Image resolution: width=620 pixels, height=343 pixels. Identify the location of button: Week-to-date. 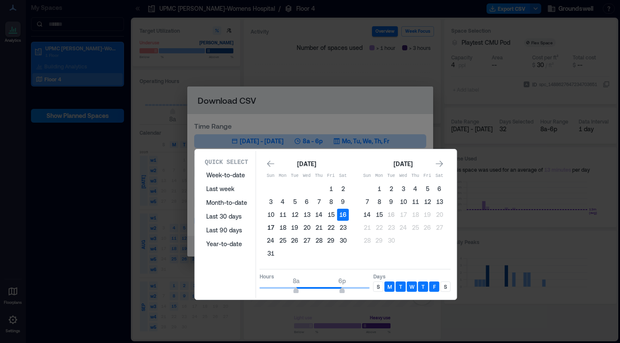
(226, 175).